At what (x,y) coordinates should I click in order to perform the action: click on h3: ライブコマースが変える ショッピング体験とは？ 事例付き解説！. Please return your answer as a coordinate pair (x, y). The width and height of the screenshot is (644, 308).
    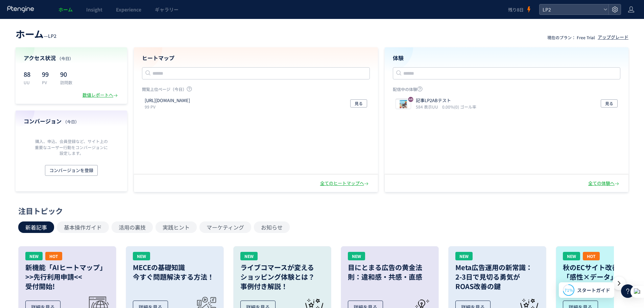
    Looking at the image, I should click on (282, 277).